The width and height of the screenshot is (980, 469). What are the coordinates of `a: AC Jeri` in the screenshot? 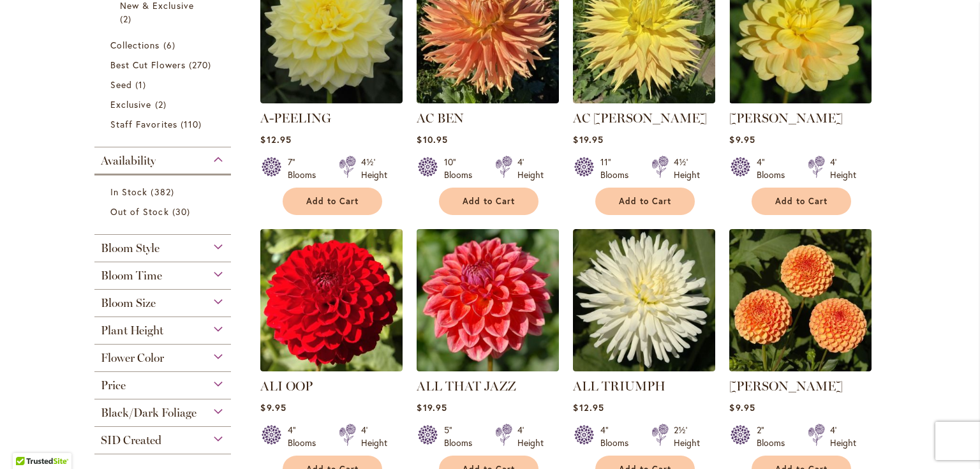 It's located at (644, 100).